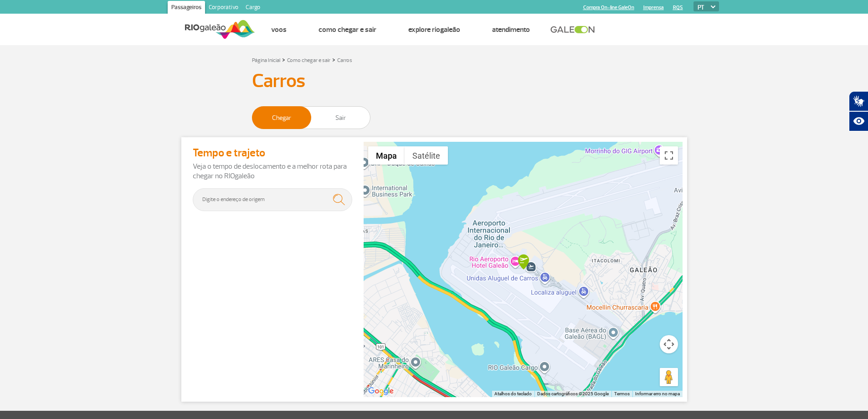 This screenshot has width=868, height=419. What do you see at coordinates (434, 81) in the screenshot?
I see `h3: Carros` at bounding box center [434, 81].